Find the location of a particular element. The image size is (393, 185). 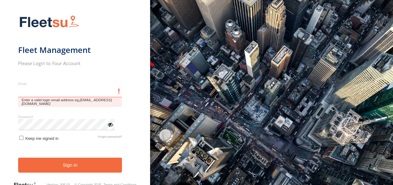

h1: Fleet Management is located at coordinates (70, 50).